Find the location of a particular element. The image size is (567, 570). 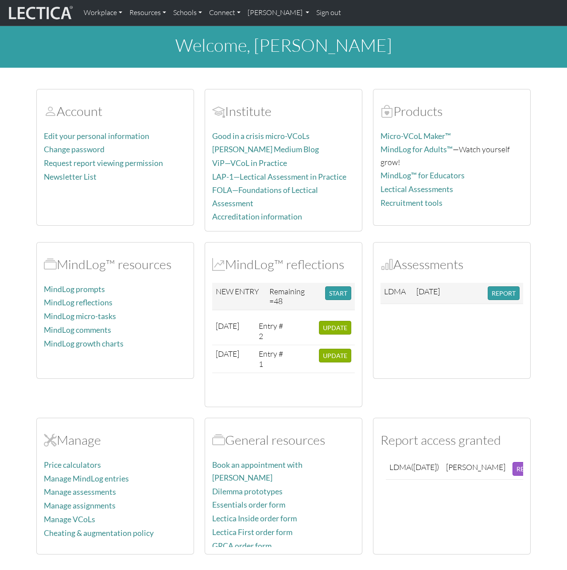

a: Good in a crisis micro-VCoLs is located at coordinates (261, 136).